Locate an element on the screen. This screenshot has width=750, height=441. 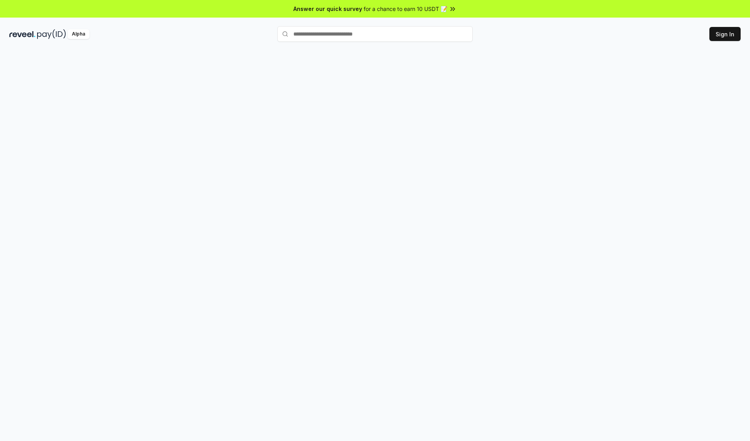
button: Sign In is located at coordinates (725, 34).